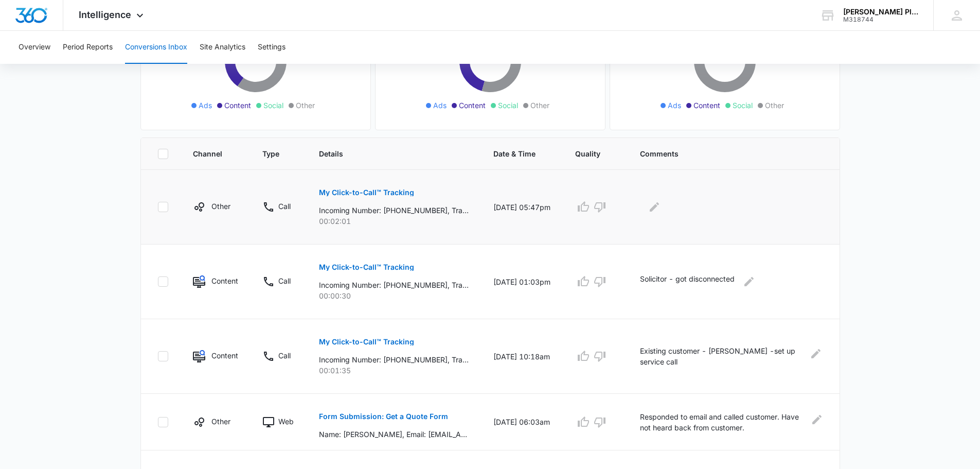  What do you see at coordinates (87, 47) in the screenshot?
I see `button: Period Reports` at bounding box center [87, 47].